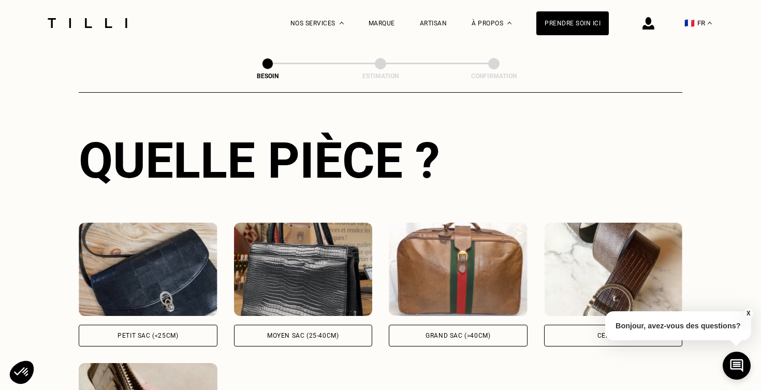 The height and width of the screenshot is (390, 761). I want to click on div: Grand sac (>40cm), so click(458, 336).